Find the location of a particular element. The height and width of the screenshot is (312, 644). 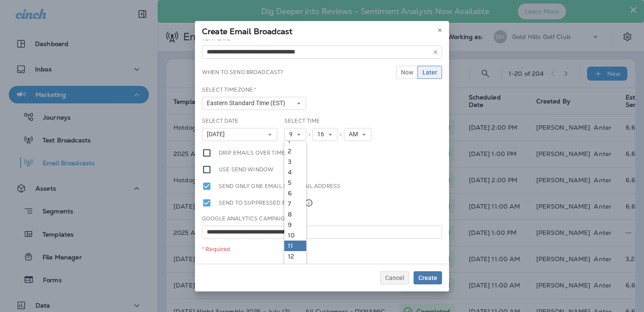

span: Cancel is located at coordinates (395, 278).